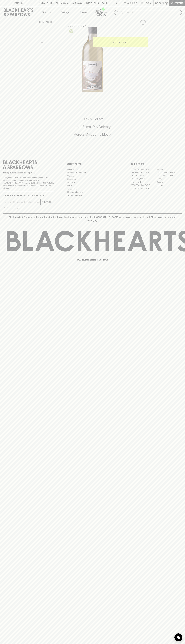 This screenshot has height=644, width=185. What do you see at coordinates (92, 164) in the screenshot?
I see `p: OTHER AREAS` at bounding box center [92, 164].